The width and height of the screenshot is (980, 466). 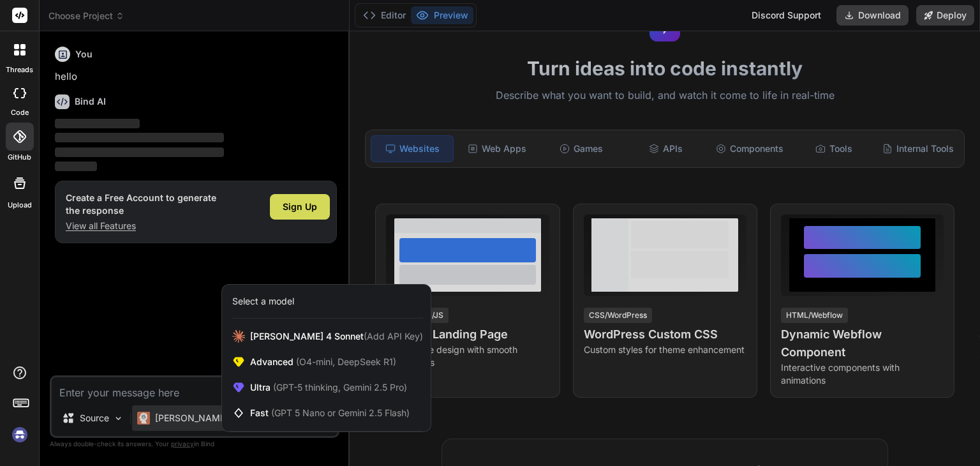 What do you see at coordinates (344, 361) in the screenshot?
I see `span: (O4-mini, DeepSeek R1)` at bounding box center [344, 361].